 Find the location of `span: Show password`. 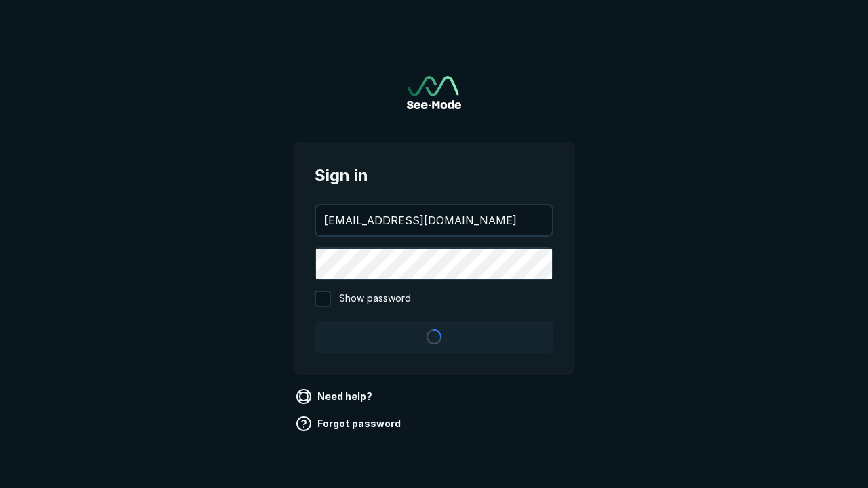

span: Show password is located at coordinates (375, 299).